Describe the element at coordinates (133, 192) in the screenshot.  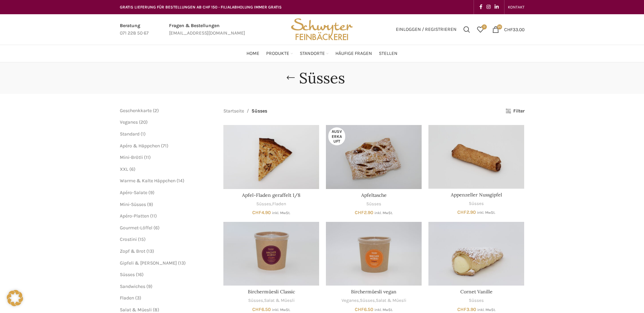
I see `a: Apéro-Salate` at that location.